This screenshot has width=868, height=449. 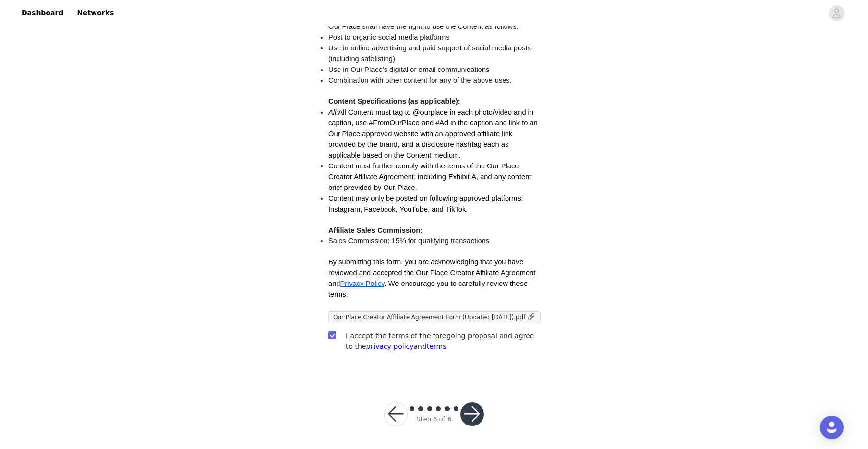 I want to click on span: All Content must tag to @ourplace in each photo/video and in caption, use #FromOurPlace and #Ad i..., so click(x=434, y=134).